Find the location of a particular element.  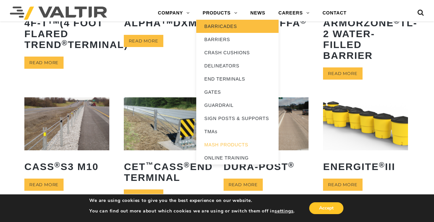

a: Read more about “4F-TTM (4 Foot Flared TREND® Terminal)” is located at coordinates (44, 63).